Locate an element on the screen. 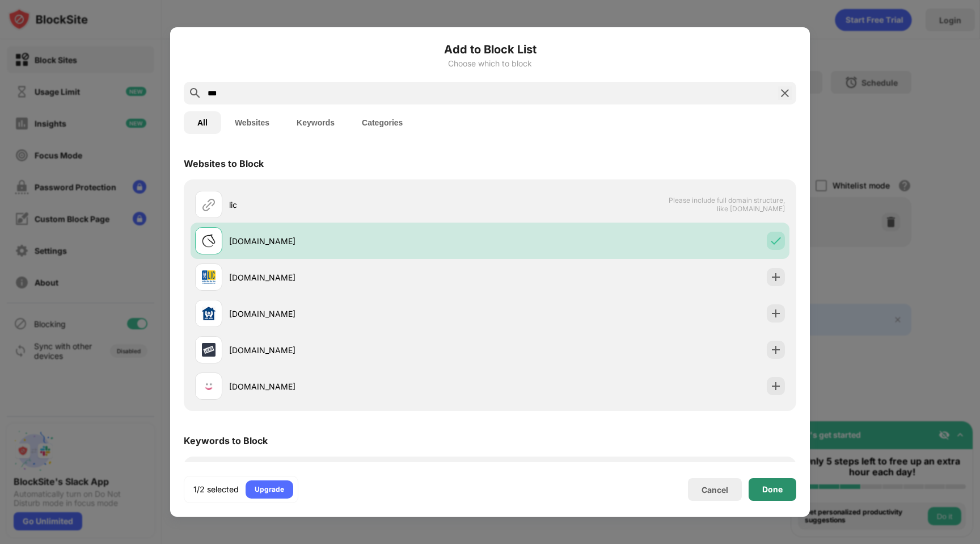 This screenshot has width=980, height=544. button: Categories is located at coordinates (382, 122).